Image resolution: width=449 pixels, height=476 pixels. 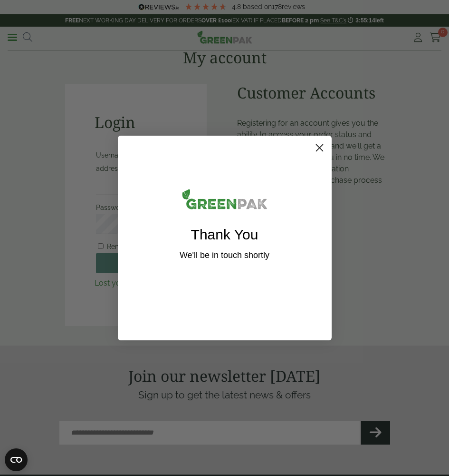 I want to click on span: se this code to get 15% off!, so click(x=230, y=284).